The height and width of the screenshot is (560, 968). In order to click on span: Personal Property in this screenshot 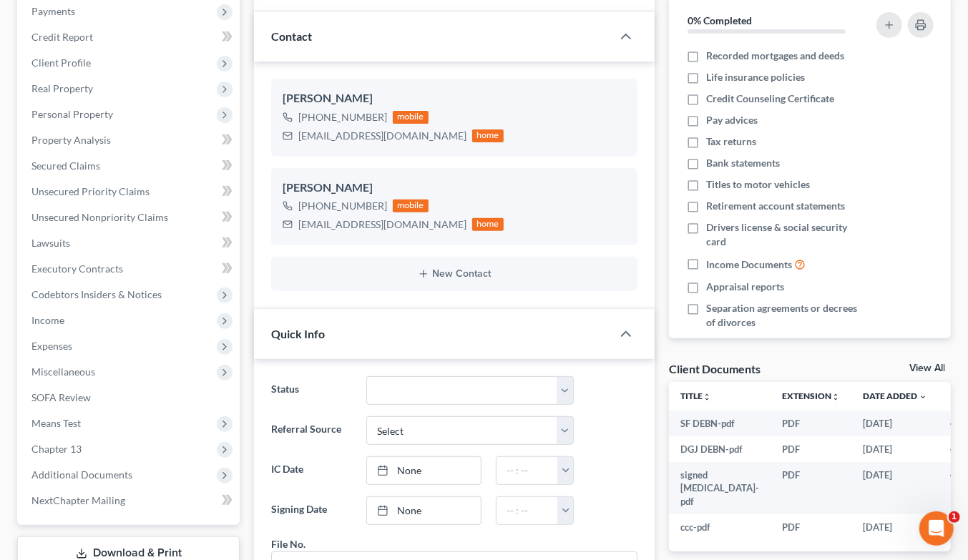, I will do `click(72, 114)`.